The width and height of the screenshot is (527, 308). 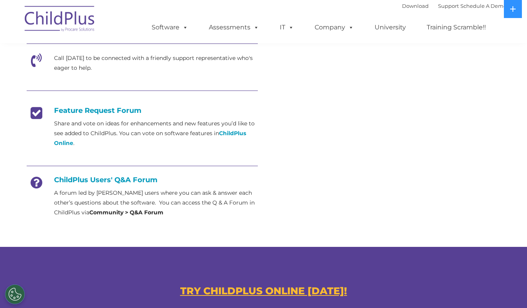 What do you see at coordinates (234, 27) in the screenshot?
I see `a: Assessments` at bounding box center [234, 27].